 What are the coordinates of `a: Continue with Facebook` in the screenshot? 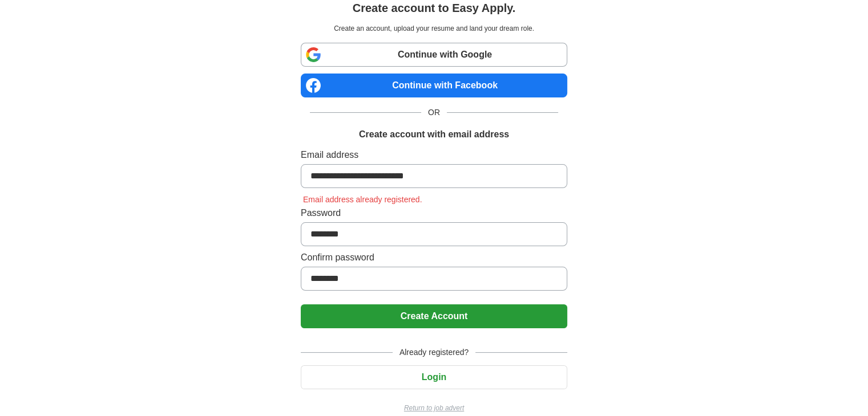 It's located at (434, 86).